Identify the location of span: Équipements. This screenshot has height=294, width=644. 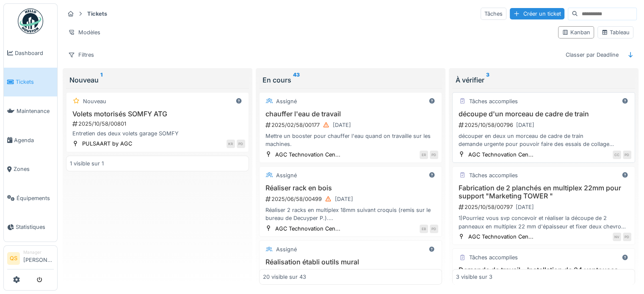
(35, 198).